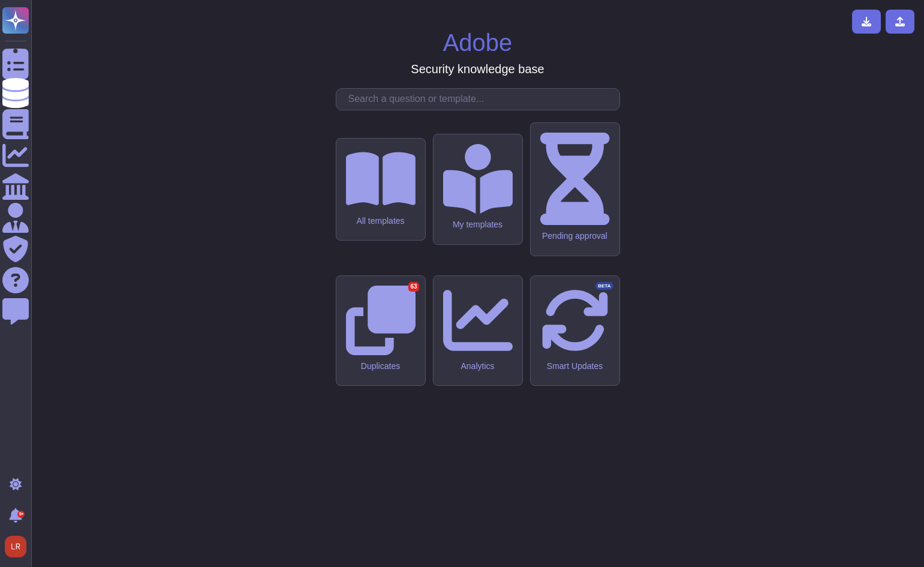 The width and height of the screenshot is (924, 567). What do you see at coordinates (381, 220) in the screenshot?
I see `div: All templates` at bounding box center [381, 220].